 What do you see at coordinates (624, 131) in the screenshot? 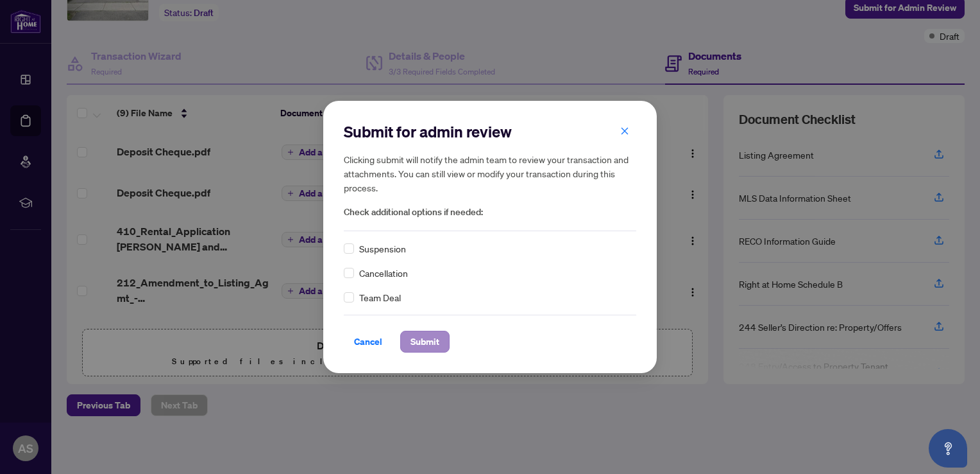
I see `span: close` at bounding box center [624, 131].